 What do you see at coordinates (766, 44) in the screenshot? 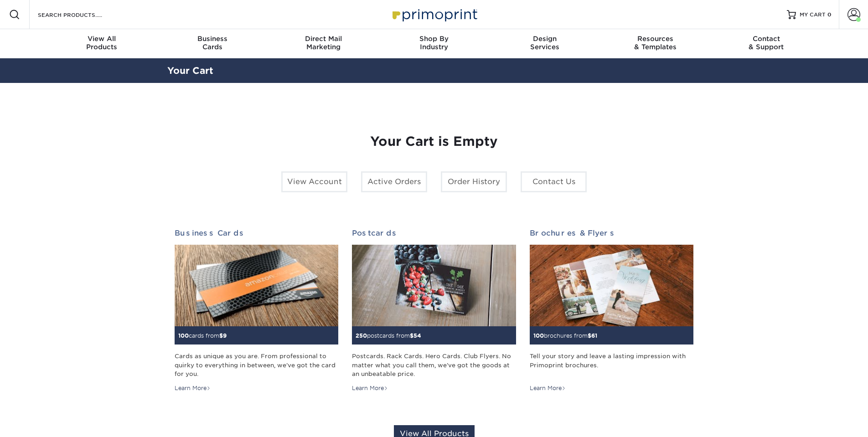
I see `a: Contact& Support` at bounding box center [766, 44].